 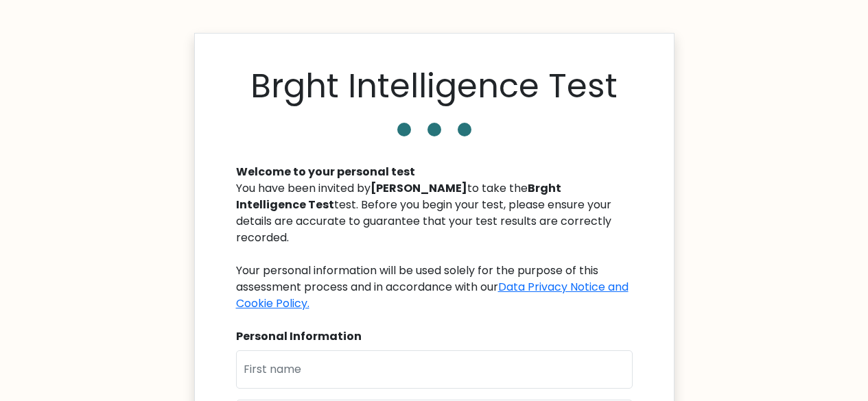 What do you see at coordinates (435, 247) in the screenshot?
I see `div: You have been invited by to take the test. Before you begin your test, please ensure your details...` at bounding box center [435, 247].